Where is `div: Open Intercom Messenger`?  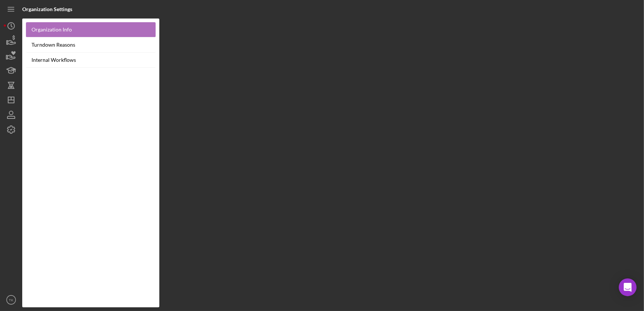
div: Open Intercom Messenger is located at coordinates (628, 287).